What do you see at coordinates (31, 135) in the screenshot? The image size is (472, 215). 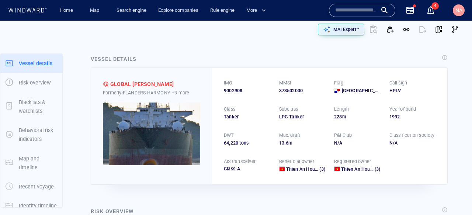 I see `button: Behavioral risk indicators` at bounding box center [31, 135].